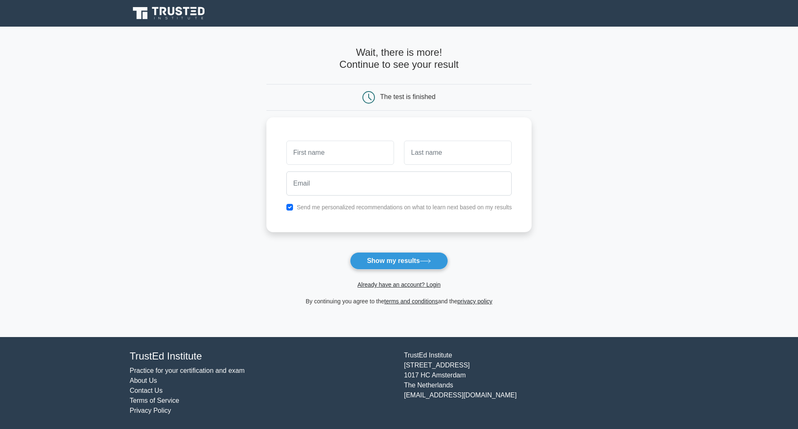 The height and width of the screenshot is (429, 798). Describe the element at coordinates (262, 356) in the screenshot. I see `h4: TrustEd Institute` at that location.